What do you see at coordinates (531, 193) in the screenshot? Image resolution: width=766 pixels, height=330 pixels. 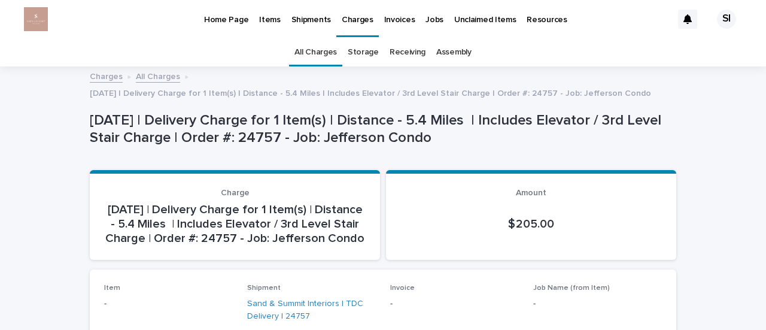 I see `span: Amount` at bounding box center [531, 193].